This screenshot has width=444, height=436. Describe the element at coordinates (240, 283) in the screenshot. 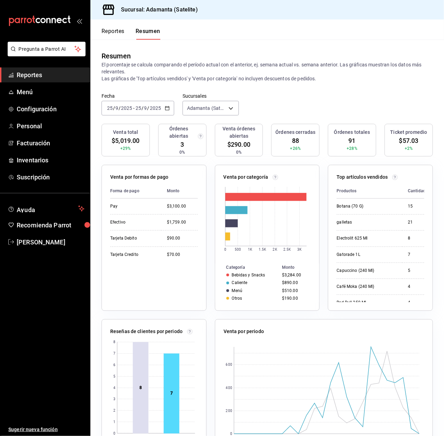

I see `div: Caliente` at that location.